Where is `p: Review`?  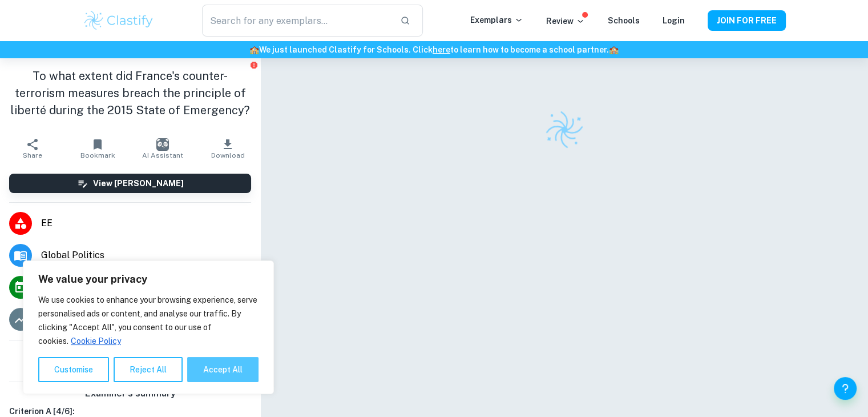 p: Review is located at coordinates (565, 21).